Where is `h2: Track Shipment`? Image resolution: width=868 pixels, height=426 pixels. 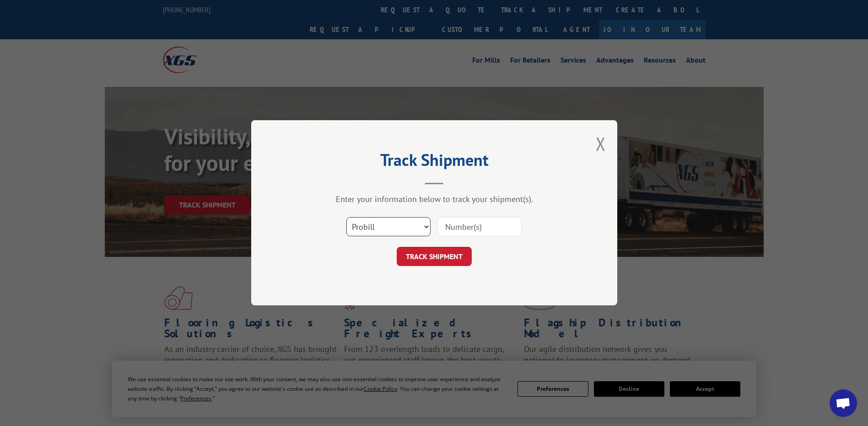 h2: Track Shipment is located at coordinates (435, 162).